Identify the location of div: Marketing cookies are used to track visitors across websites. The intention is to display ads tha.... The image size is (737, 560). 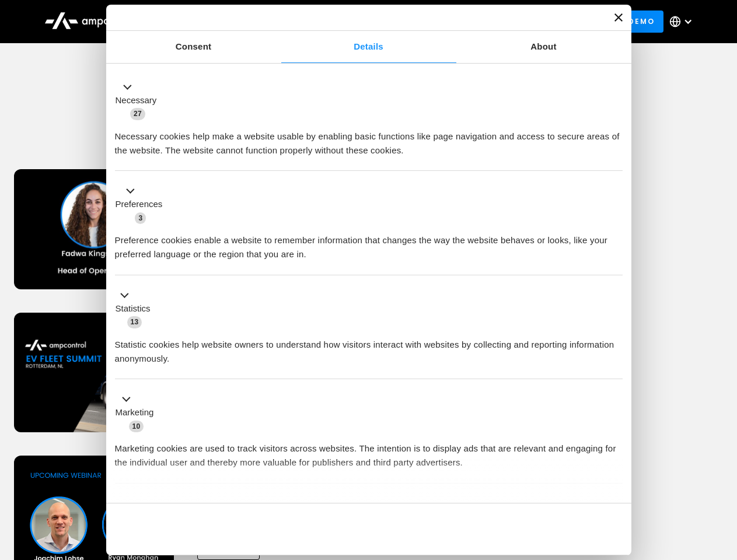
(369, 451).